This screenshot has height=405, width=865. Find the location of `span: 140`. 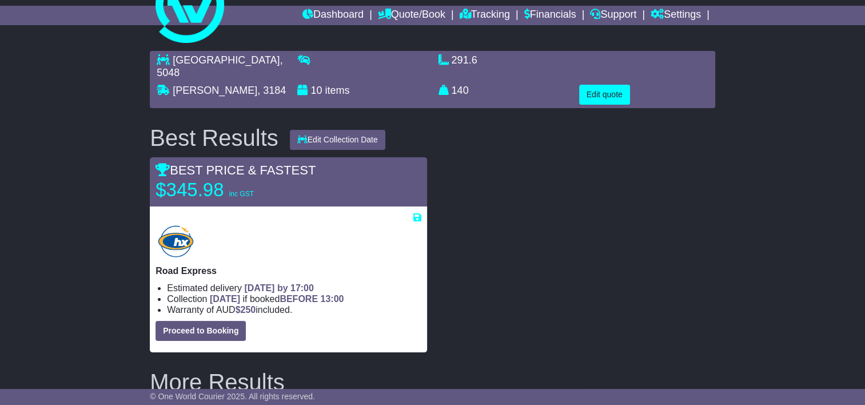

span: 140 is located at coordinates (460, 90).